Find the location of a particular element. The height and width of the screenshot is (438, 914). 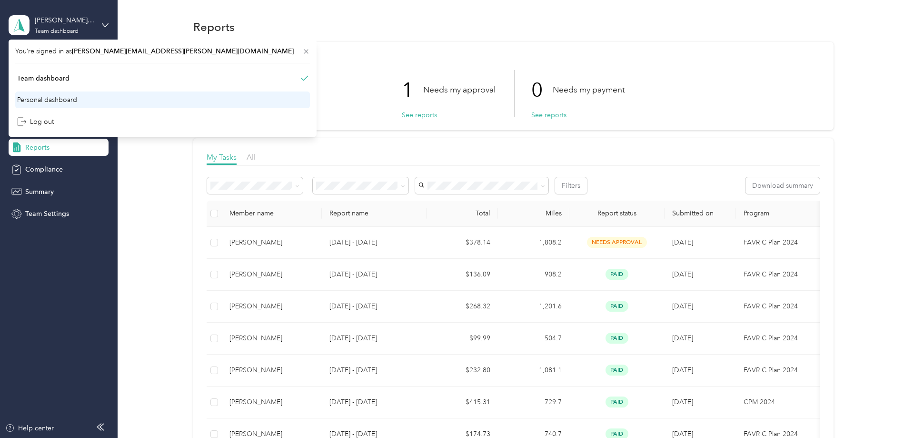

div: Total is located at coordinates (462, 213).